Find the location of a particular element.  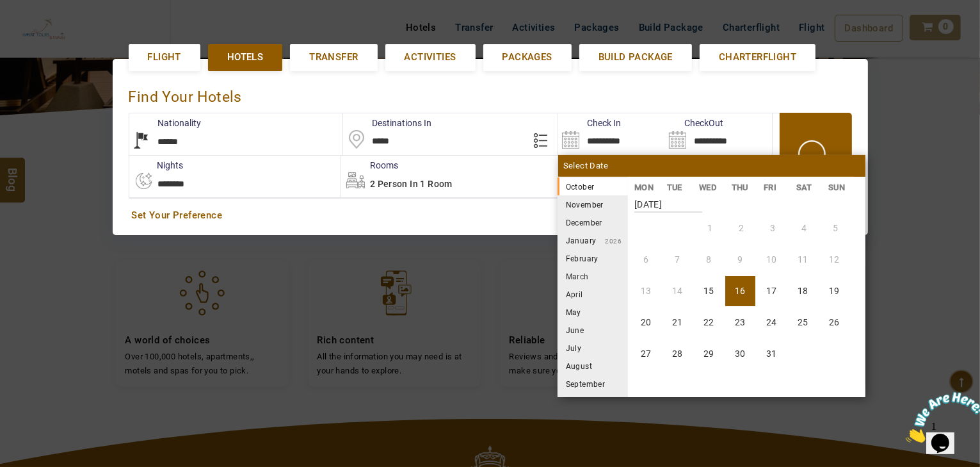

li: Tuesday, 28 October 2025 is located at coordinates (677, 354).